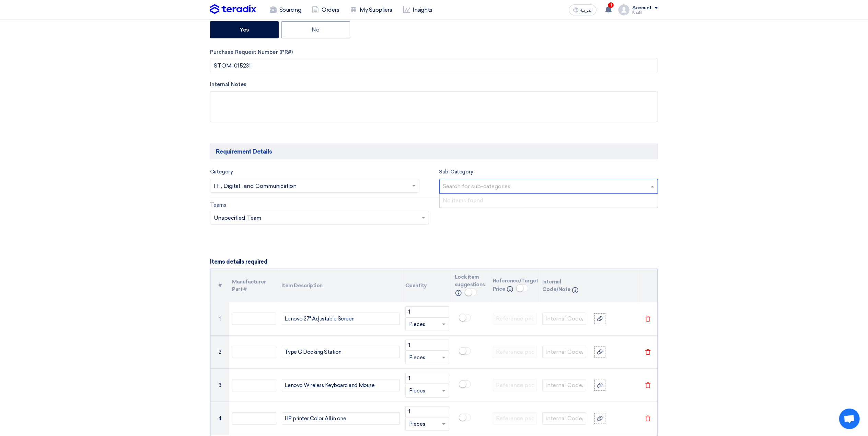 The image size is (868, 436). Describe the element at coordinates (434, 151) in the screenshot. I see `h5: Requirement Details` at that location.